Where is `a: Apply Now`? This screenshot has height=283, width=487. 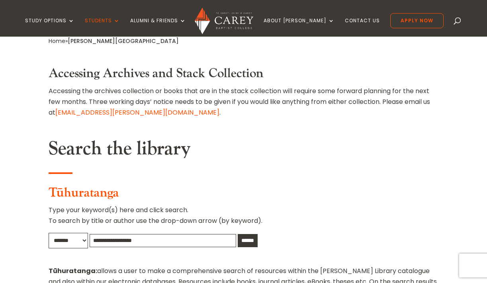
a: Apply Now is located at coordinates (417, 21).